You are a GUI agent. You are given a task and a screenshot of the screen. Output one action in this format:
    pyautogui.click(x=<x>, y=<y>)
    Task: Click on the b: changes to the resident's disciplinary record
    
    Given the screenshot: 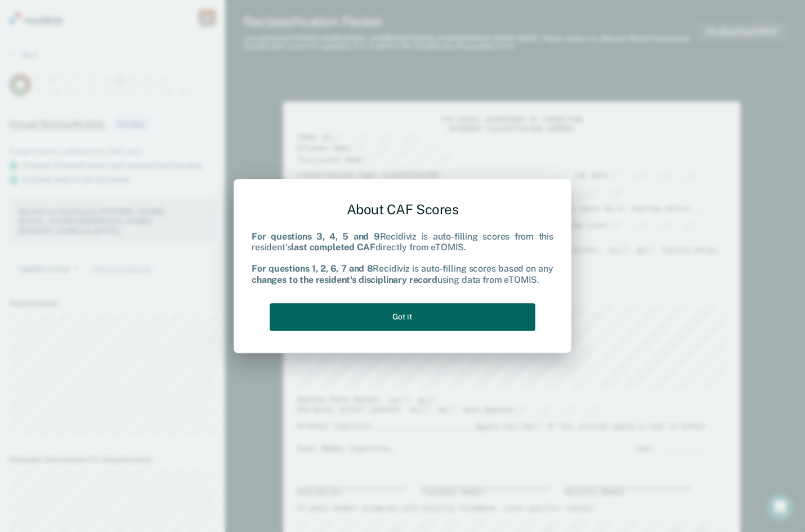 What is the action you would take?
    pyautogui.click(x=345, y=280)
    